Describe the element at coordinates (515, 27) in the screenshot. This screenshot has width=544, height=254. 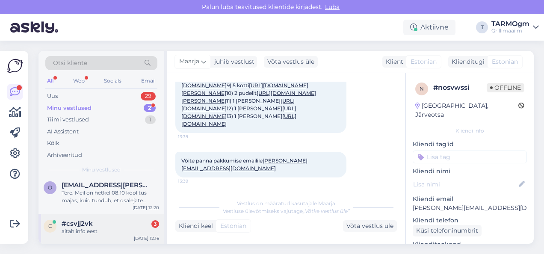
I see `a: TARMOgmGrillimaailm` at that location.